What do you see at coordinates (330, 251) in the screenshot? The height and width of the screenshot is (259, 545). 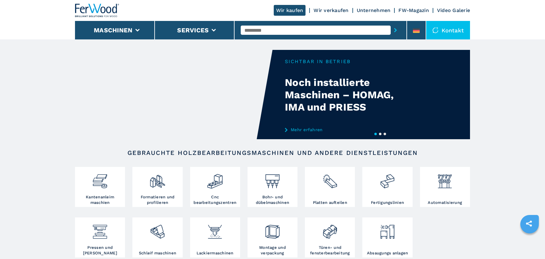 I see `h3: Türen- und fensterbearbeitung` at bounding box center [330, 251].